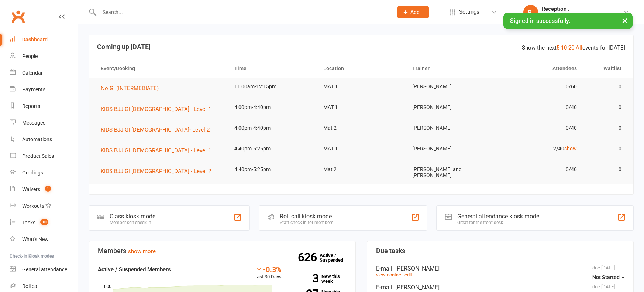  What do you see at coordinates (268, 273) in the screenshot?
I see `div: Last 30 Days` at bounding box center [268, 273].